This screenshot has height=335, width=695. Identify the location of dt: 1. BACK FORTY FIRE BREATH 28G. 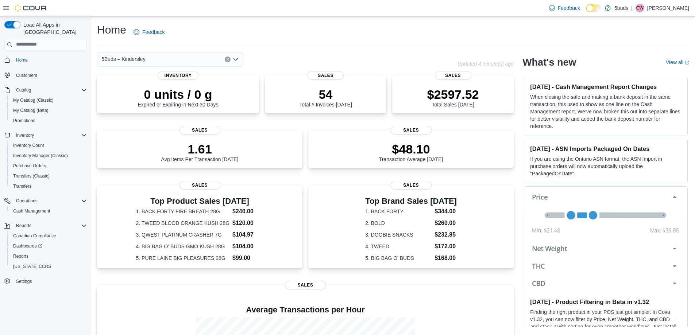
(183, 211).